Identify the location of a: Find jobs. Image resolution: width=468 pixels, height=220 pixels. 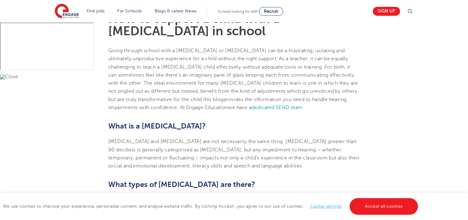
(96, 11).